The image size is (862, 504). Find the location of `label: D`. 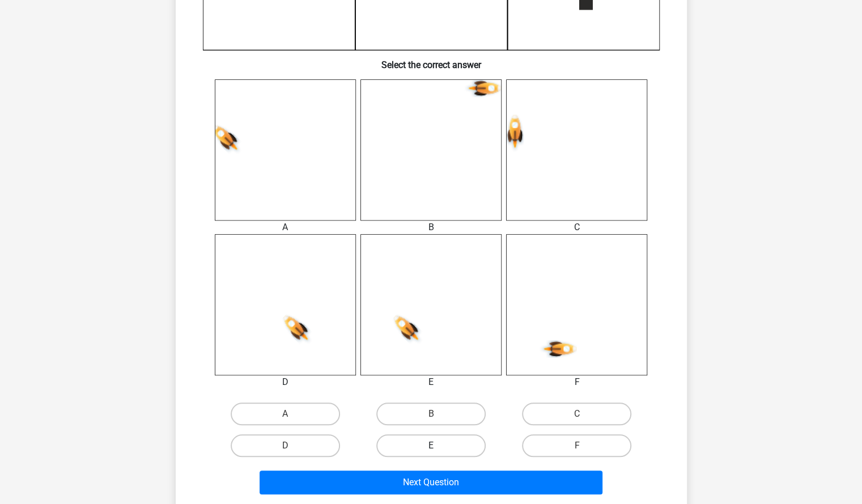

label: D is located at coordinates (285, 445).